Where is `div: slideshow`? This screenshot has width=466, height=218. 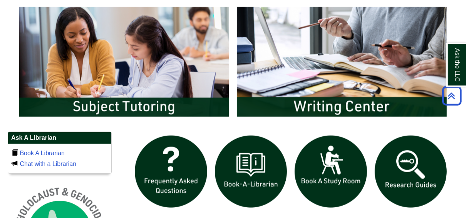 div: slideshow is located at coordinates (233, 63).